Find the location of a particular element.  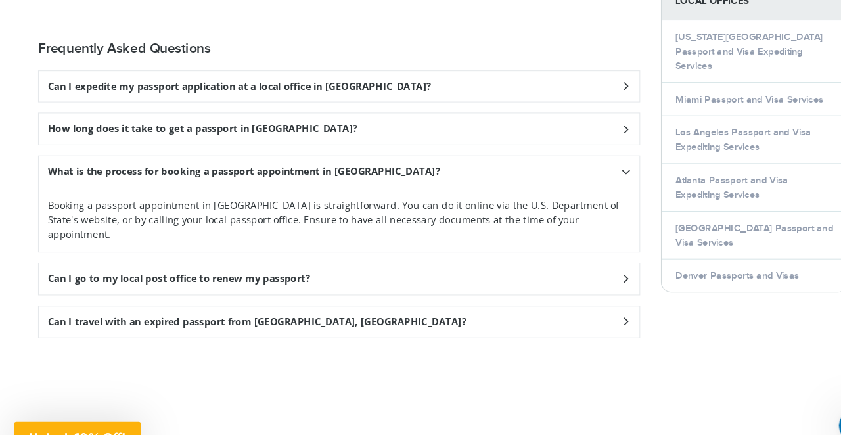

a: Miami Passport and Visa Services is located at coordinates (711, 96).